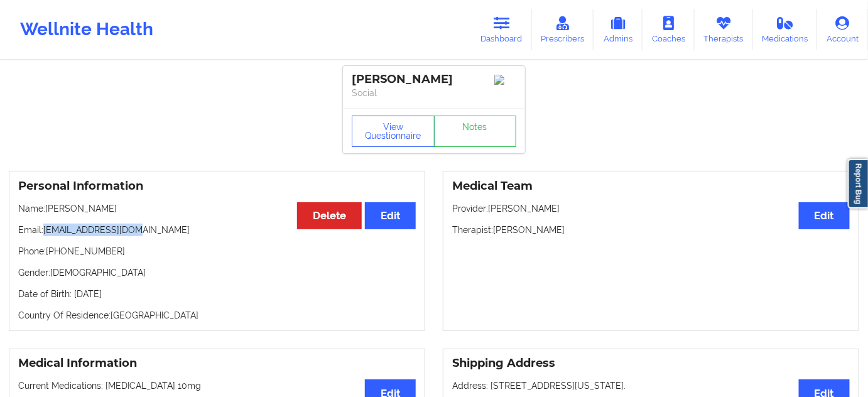 This screenshot has height=397, width=868. I want to click on img: Image%2Fplaceholer-image.png, so click(505, 80).